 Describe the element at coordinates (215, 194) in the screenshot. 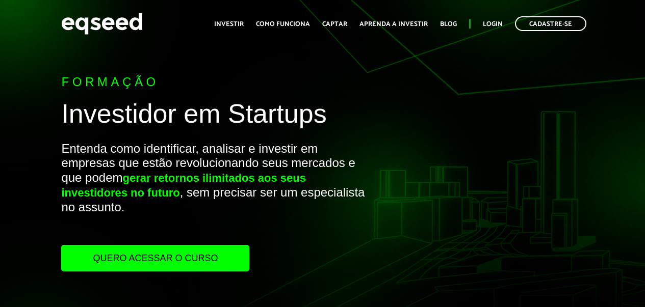

I see `p: Entenda como identificar, analisar e investir em empresas que estão revolucionando seus mercados ...` at that location.